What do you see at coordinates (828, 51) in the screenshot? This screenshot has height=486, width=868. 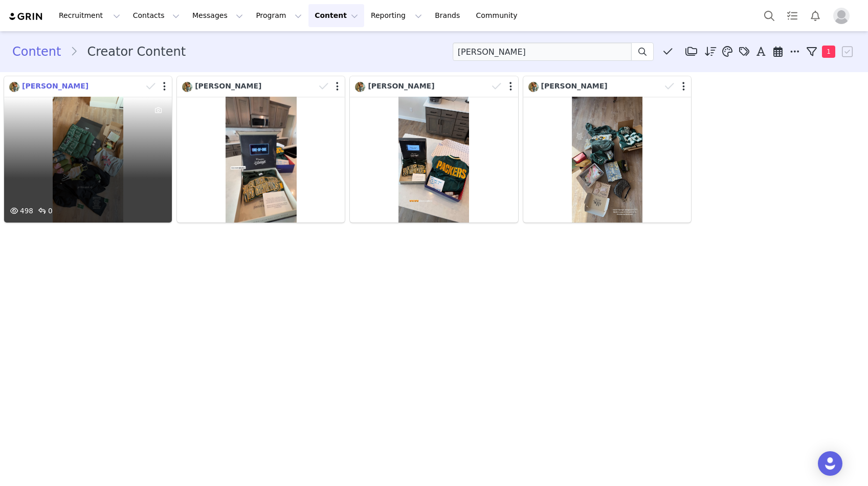 I see `span: 1` at bounding box center [828, 51].